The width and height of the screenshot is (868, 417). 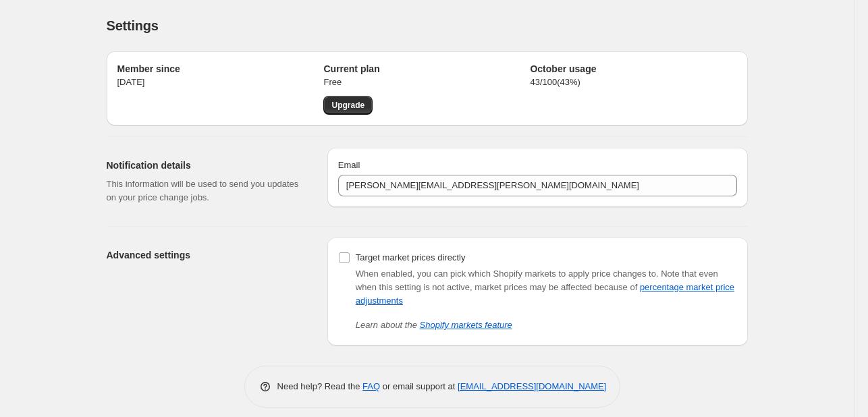 What do you see at coordinates (410, 257) in the screenshot?
I see `span: Target market prices directly` at bounding box center [410, 257].